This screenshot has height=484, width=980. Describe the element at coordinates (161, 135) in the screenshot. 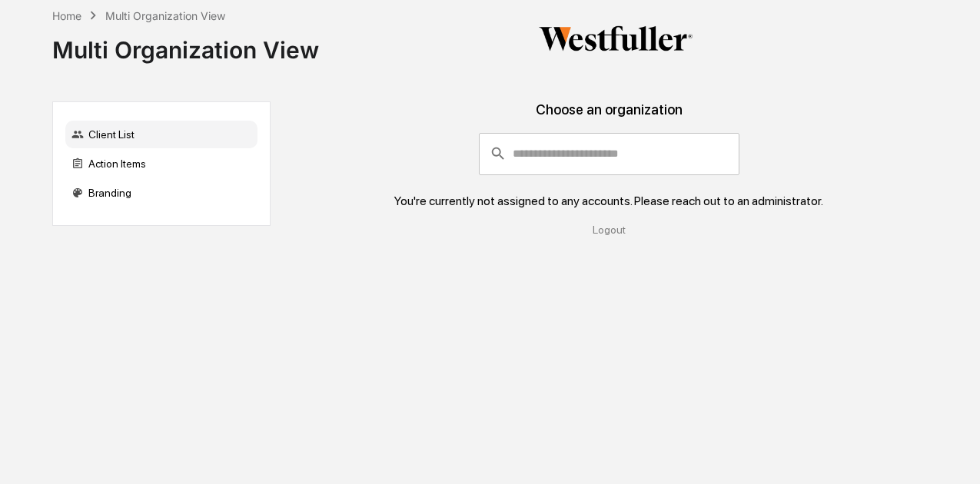

I see `div: Client List` at that location.